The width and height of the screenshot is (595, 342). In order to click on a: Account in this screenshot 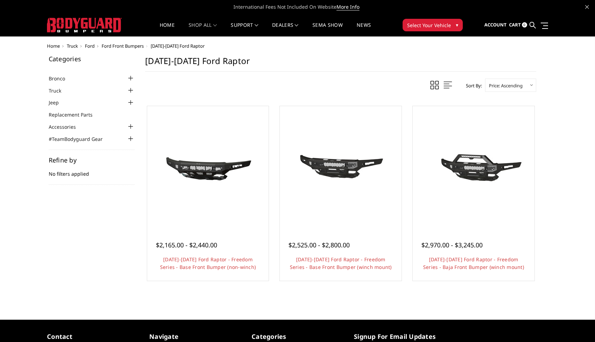, I will do `click(495, 25)`.